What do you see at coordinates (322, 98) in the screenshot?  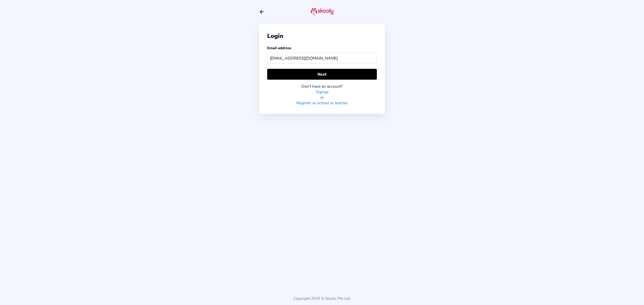 I see `div: or` at bounding box center [322, 98].